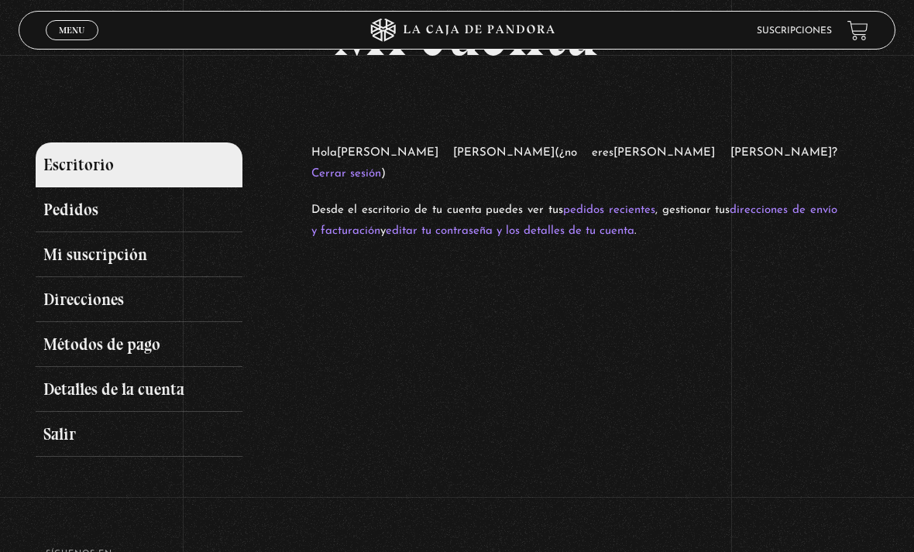  I want to click on a: Direcciones, so click(139, 300).